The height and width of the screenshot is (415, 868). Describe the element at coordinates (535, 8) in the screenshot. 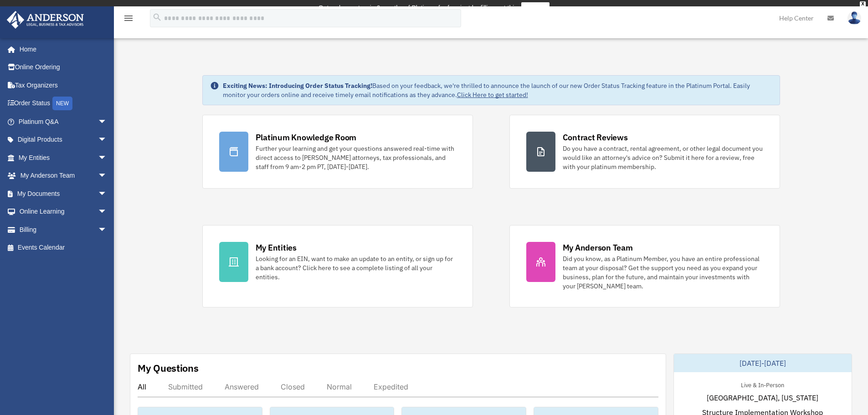

I see `a: survey` at that location.